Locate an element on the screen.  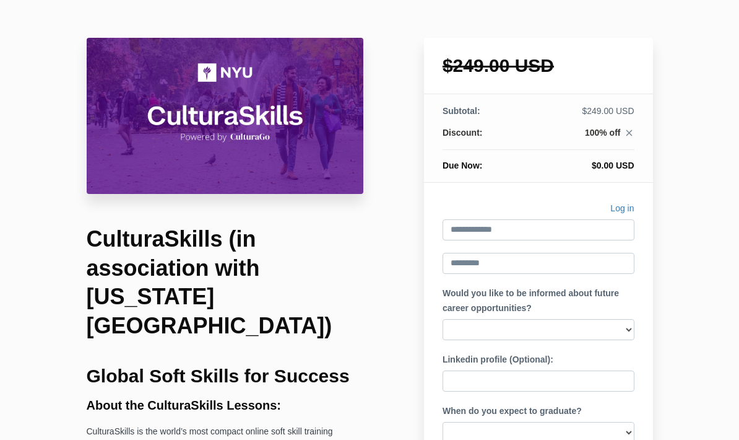
h3: About the CulturaSkills Lessons: is located at coordinates (225, 405).